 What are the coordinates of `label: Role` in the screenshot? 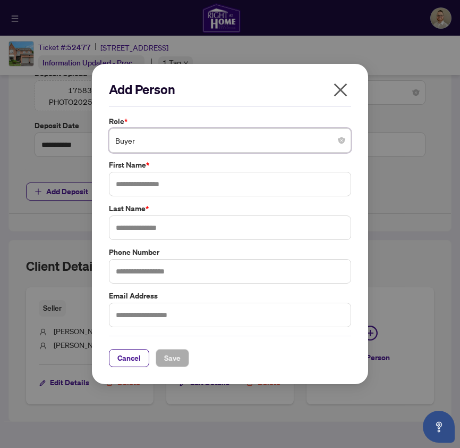 It's located at (230, 121).